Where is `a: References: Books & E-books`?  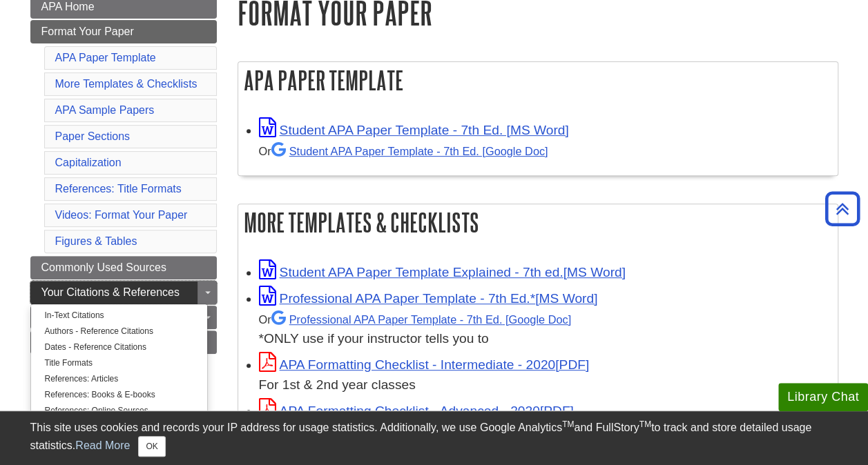 a: References: Books & E-books is located at coordinates (119, 395).